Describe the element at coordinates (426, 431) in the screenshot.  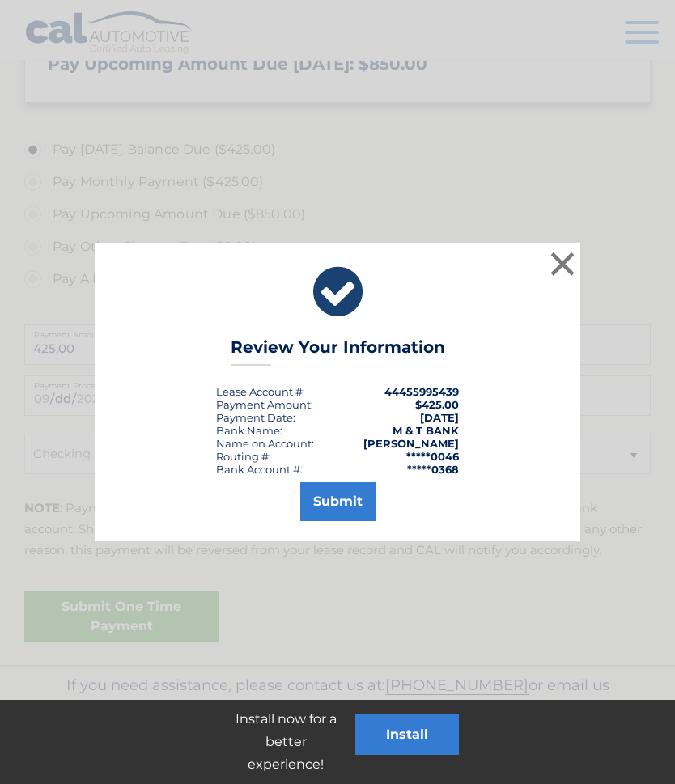
I see `strong: M & T BANK` at that location.